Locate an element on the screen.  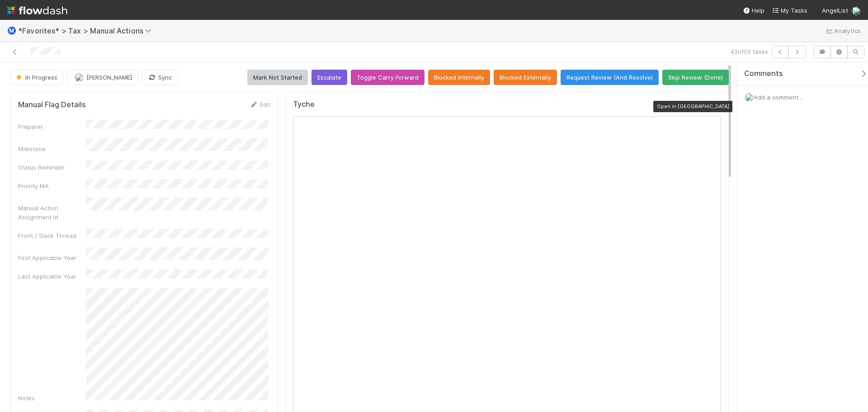
div: Notes is located at coordinates (52, 398).